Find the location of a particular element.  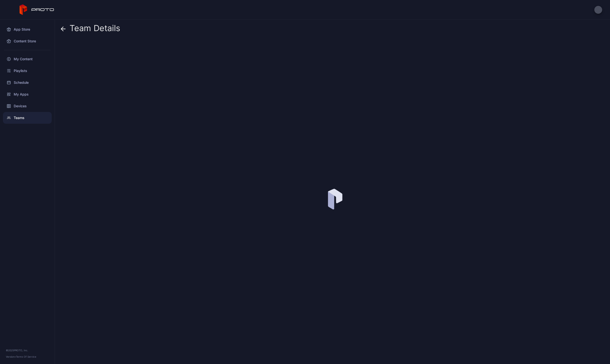

a: Content Store is located at coordinates (27, 41).